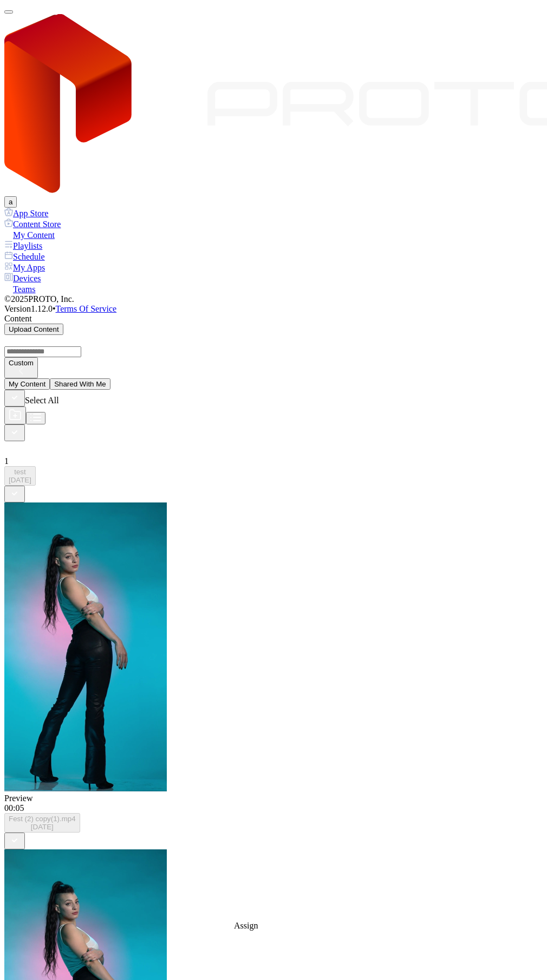 The height and width of the screenshot is (980, 547). Describe the element at coordinates (20, 472) in the screenshot. I see `div: test` at that location.